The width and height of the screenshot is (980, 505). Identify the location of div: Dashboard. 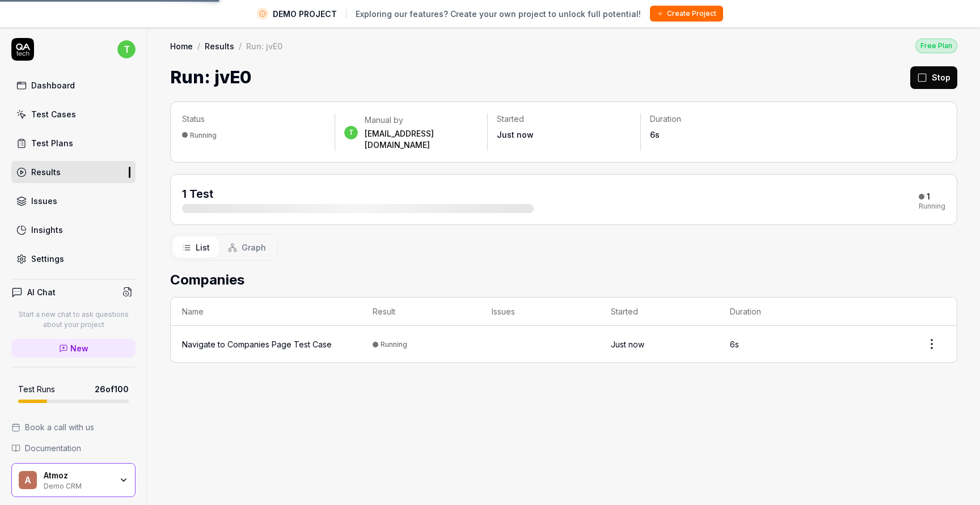
(52, 85).